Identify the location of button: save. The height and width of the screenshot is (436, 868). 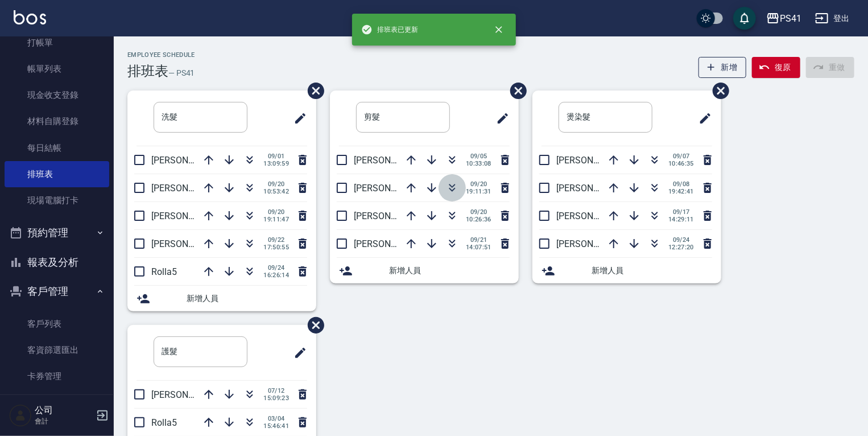
(745, 18).